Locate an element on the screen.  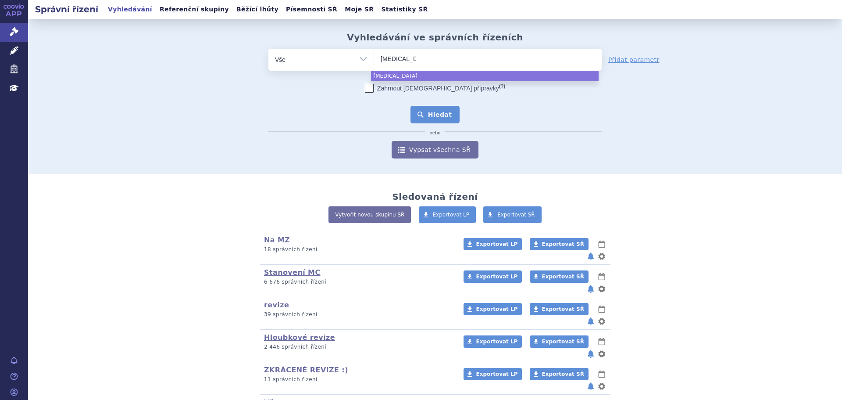
a: Statistiky SŘ is located at coordinates (404, 9).